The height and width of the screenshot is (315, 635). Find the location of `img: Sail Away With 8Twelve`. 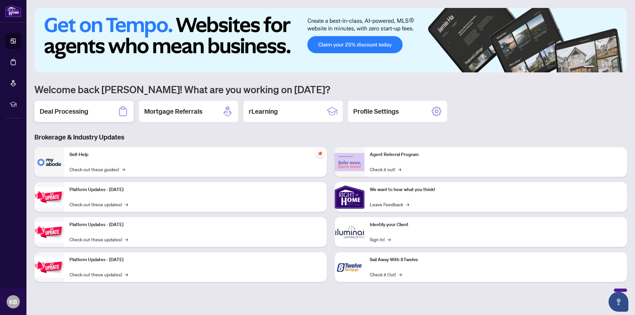

img: Sail Away With 8Twelve is located at coordinates (350, 267).